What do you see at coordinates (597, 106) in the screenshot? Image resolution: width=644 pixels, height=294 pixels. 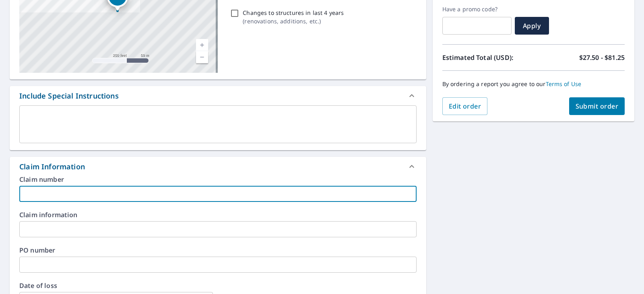 I see `span: Submit order` at bounding box center [597, 106].